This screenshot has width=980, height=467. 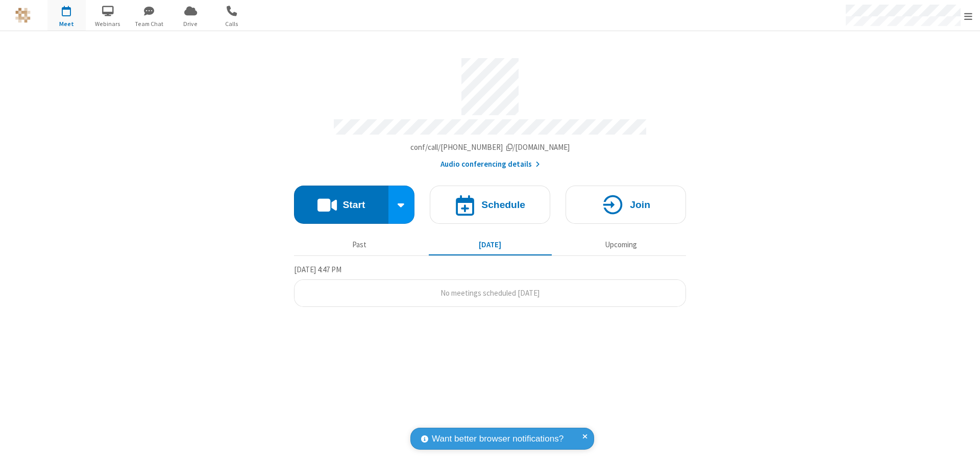 I want to click on span: Want better browser notifications?, so click(x=498, y=439).